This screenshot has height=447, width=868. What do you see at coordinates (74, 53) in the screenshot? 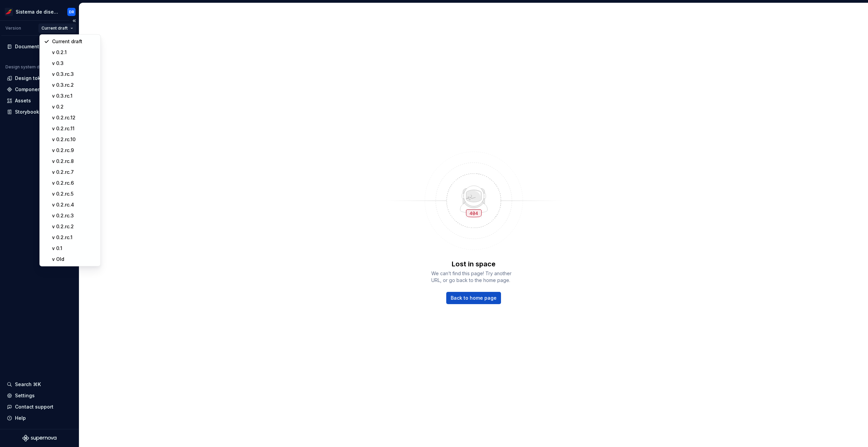
I see `div: v 0.2.1` at bounding box center [74, 53].